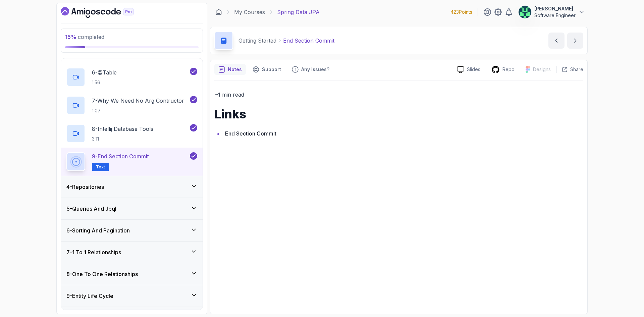 The height and width of the screenshot is (317, 644). What do you see at coordinates (577, 69) in the screenshot?
I see `p: Share` at bounding box center [577, 69].